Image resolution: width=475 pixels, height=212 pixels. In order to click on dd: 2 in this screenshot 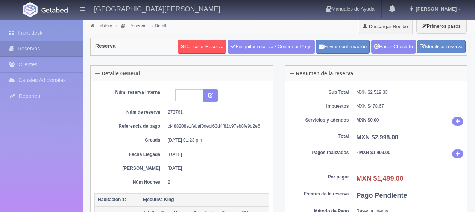, I will do `click(215, 182)`.